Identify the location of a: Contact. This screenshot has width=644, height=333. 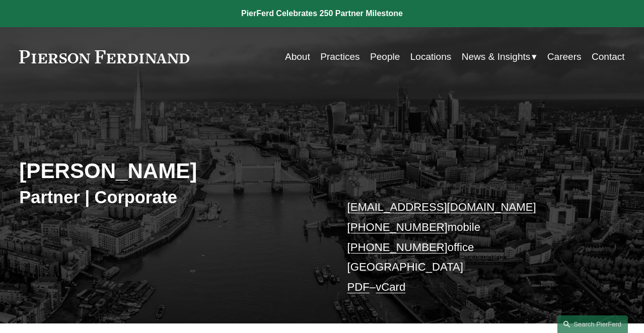
(608, 57).